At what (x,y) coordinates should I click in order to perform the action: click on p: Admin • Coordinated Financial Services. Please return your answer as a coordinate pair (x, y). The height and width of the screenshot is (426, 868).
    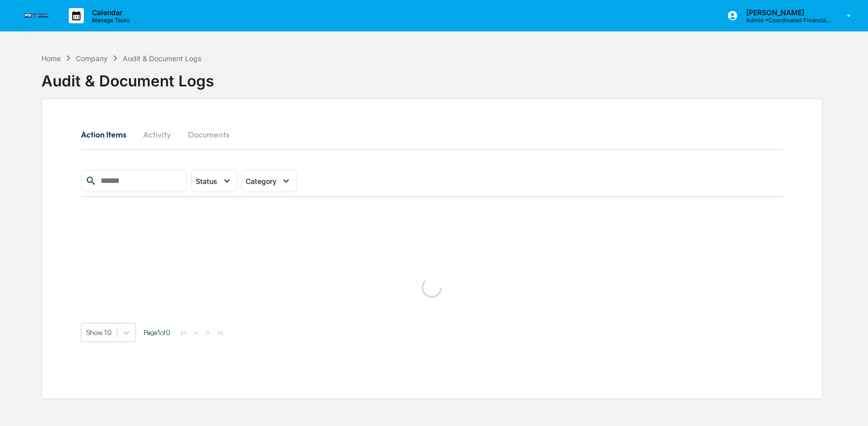
    Looking at the image, I should click on (785, 20).